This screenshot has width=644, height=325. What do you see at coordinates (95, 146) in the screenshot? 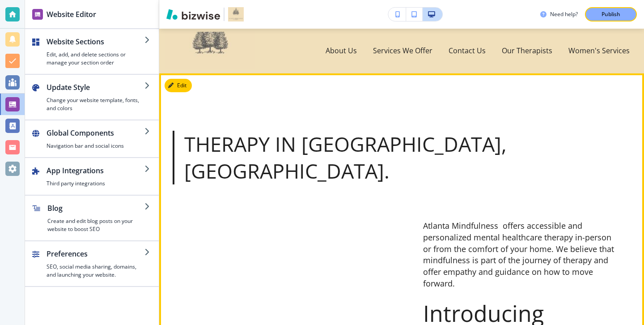
I see `h4: Navigation bar and social icons` at bounding box center [95, 146].